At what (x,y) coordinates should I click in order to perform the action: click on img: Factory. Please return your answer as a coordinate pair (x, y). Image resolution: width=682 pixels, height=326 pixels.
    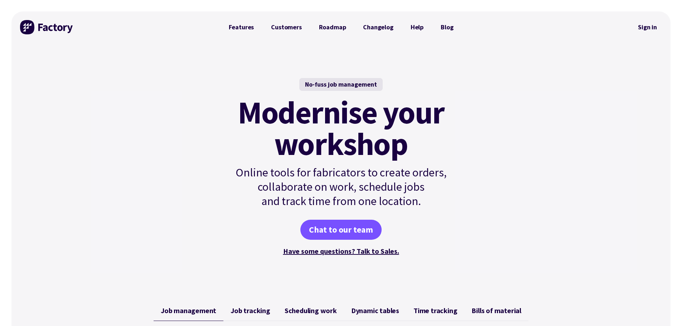
    Looking at the image, I should click on (47, 27).